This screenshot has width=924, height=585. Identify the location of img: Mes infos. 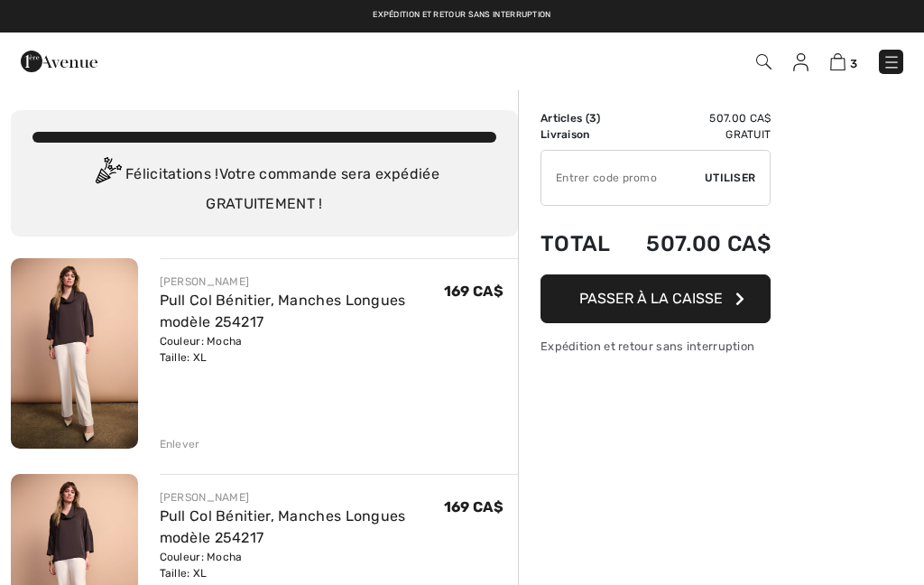
(801, 62).